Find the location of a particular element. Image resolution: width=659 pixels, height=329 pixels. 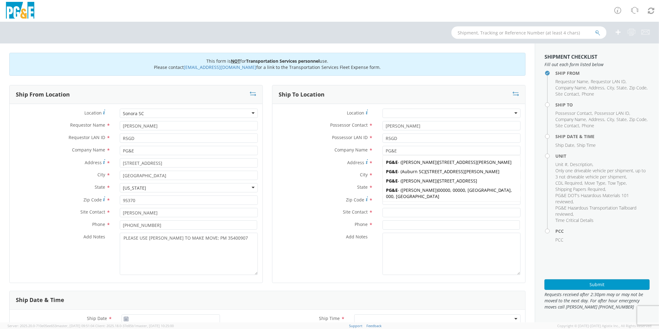

h4: Unit is located at coordinates (603, 156).